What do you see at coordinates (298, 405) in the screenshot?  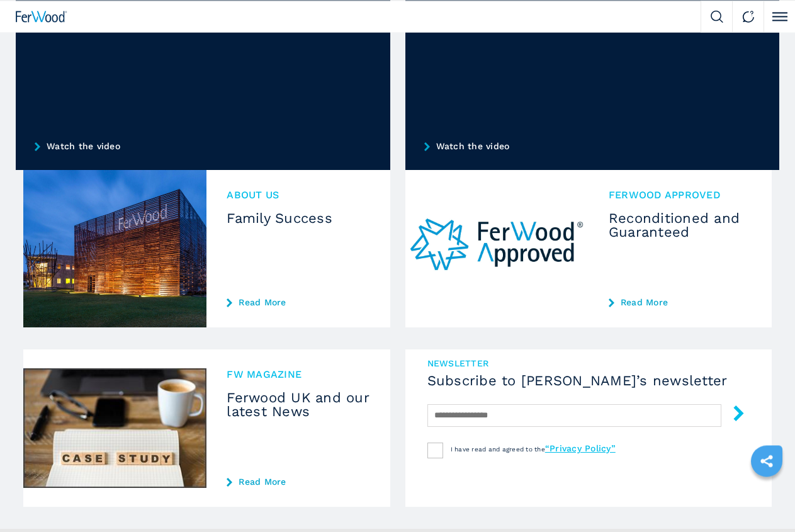 I see `h3: Ferwood UK and our latest News` at bounding box center [298, 405].